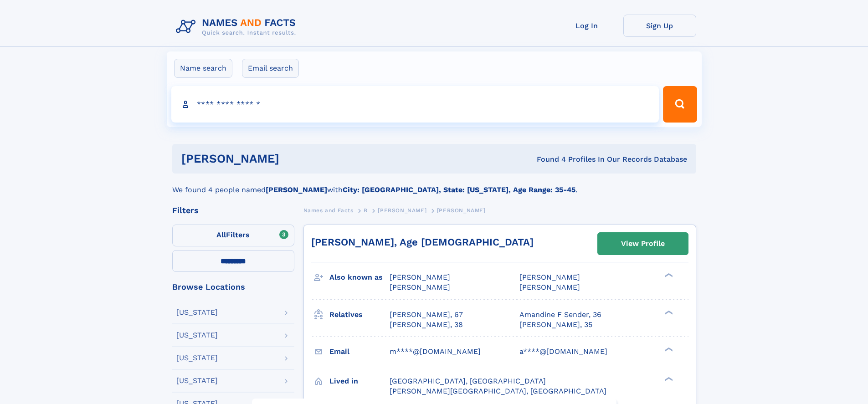 The height and width of the screenshot is (404, 868). Describe the element at coordinates (233, 236) in the screenshot. I see `label: Filters` at that location.